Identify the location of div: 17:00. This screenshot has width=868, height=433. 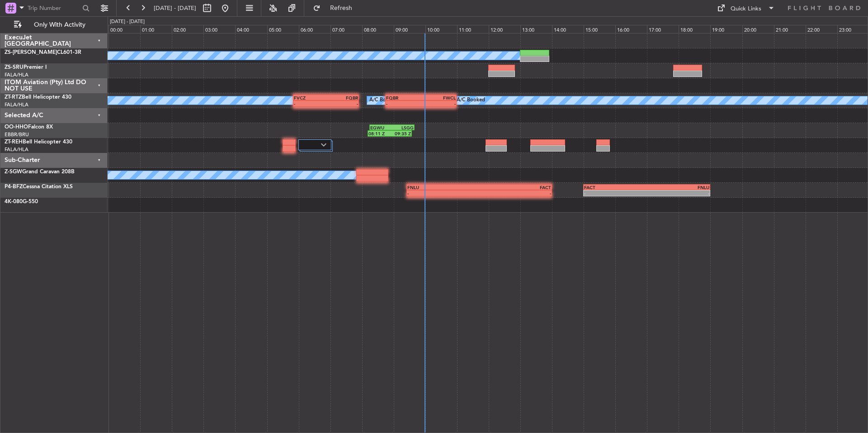
(663, 29).